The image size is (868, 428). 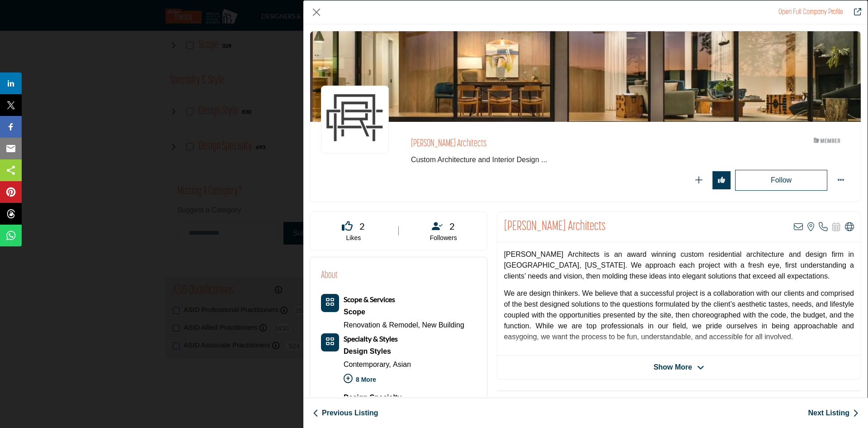 I want to click on a: Asian, so click(x=402, y=364).